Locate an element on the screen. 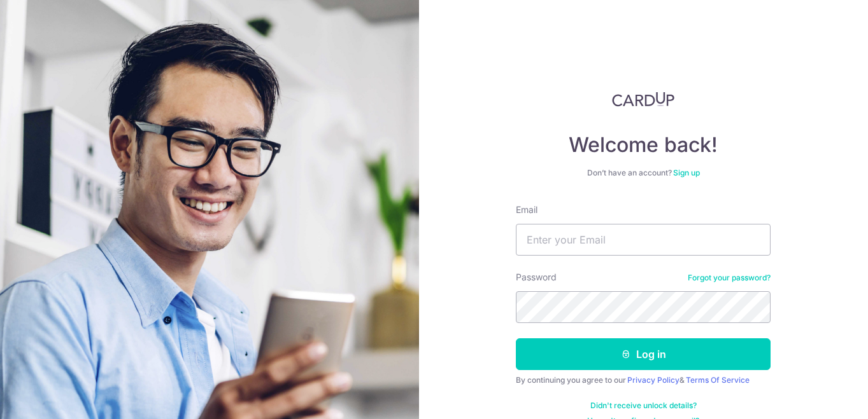  button: Log in is located at coordinates (643, 354).